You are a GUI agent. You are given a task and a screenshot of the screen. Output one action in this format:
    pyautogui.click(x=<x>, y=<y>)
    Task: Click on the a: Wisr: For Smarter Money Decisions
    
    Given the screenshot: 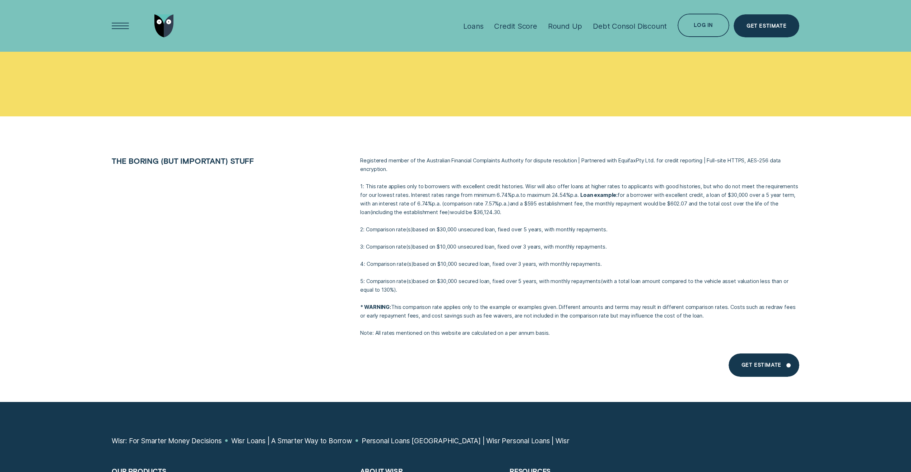 What is the action you would take?
    pyautogui.click(x=167, y=441)
    